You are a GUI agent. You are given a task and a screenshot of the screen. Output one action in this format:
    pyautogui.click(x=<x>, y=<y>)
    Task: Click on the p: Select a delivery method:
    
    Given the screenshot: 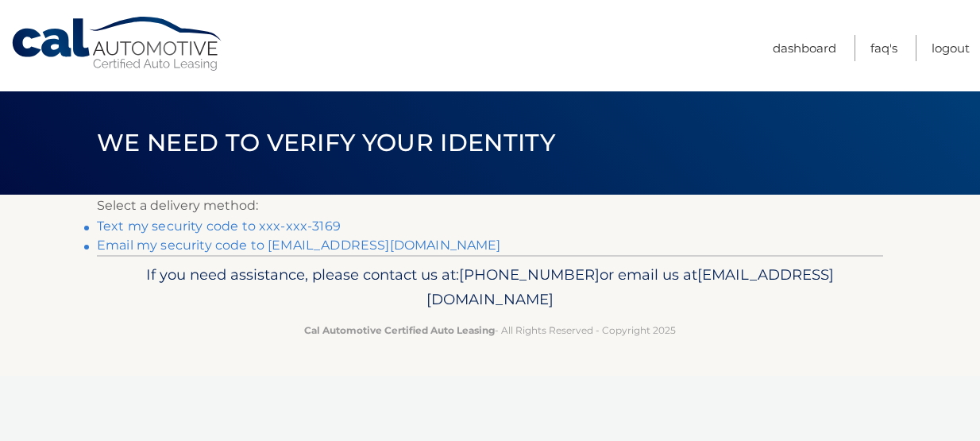 What is the action you would take?
    pyautogui.click(x=490, y=206)
    